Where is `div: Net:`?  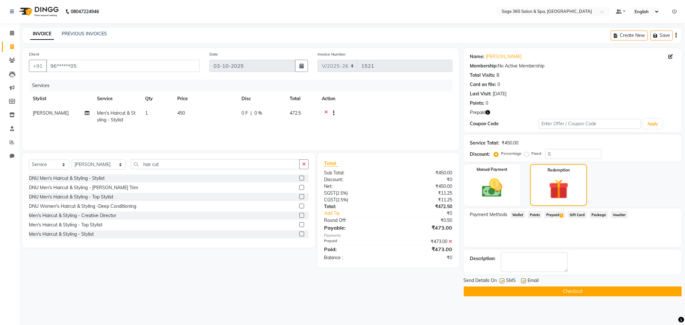 div: Net: is located at coordinates (354, 186).